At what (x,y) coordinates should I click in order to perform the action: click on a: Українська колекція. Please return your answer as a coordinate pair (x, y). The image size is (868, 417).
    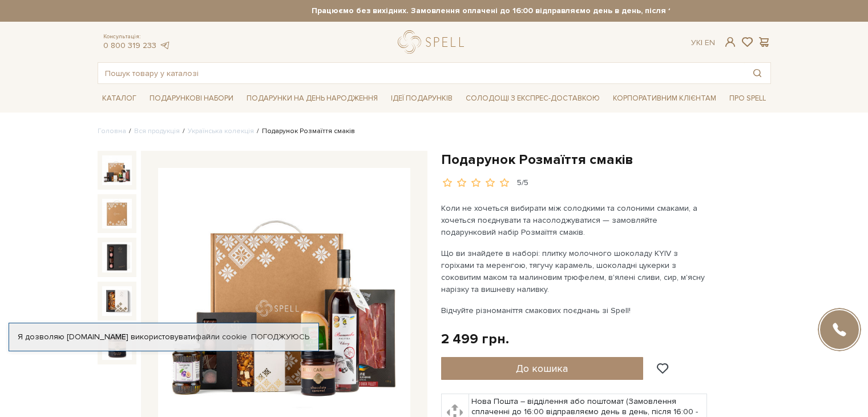
    Looking at the image, I should click on (221, 131).